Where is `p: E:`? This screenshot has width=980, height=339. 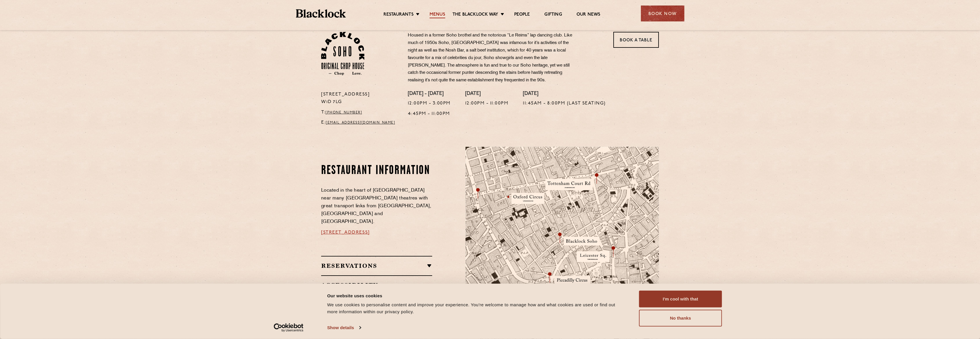
p: E: is located at coordinates (360, 123).